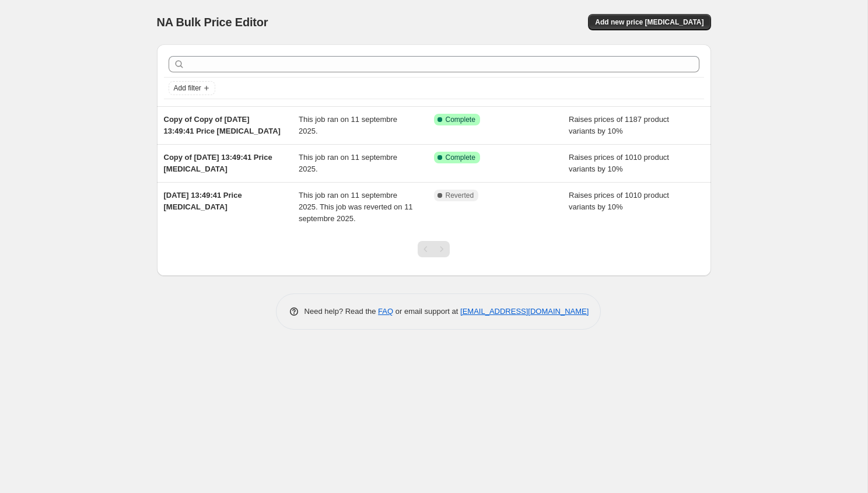 The height and width of the screenshot is (493, 868). What do you see at coordinates (385, 311) in the screenshot?
I see `a: FAQ` at bounding box center [385, 311].